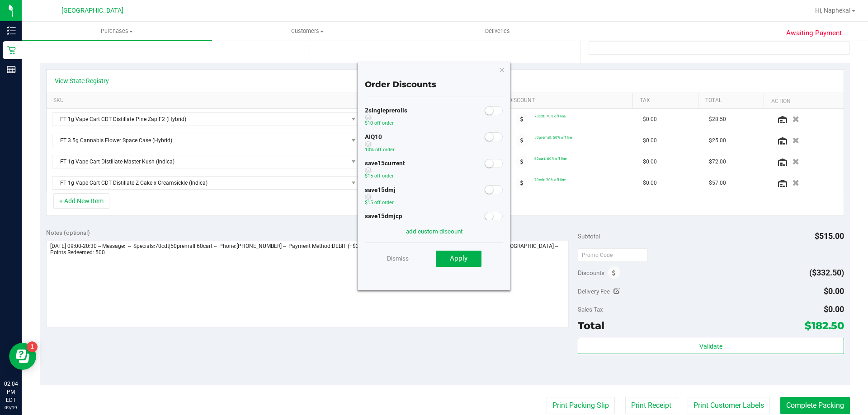 This screenshot has height=415, width=868. I want to click on span: 1, so click(6, 5).